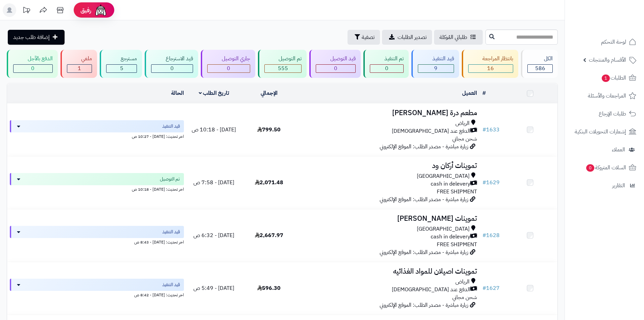  I want to click on a: #1629, so click(491, 182).